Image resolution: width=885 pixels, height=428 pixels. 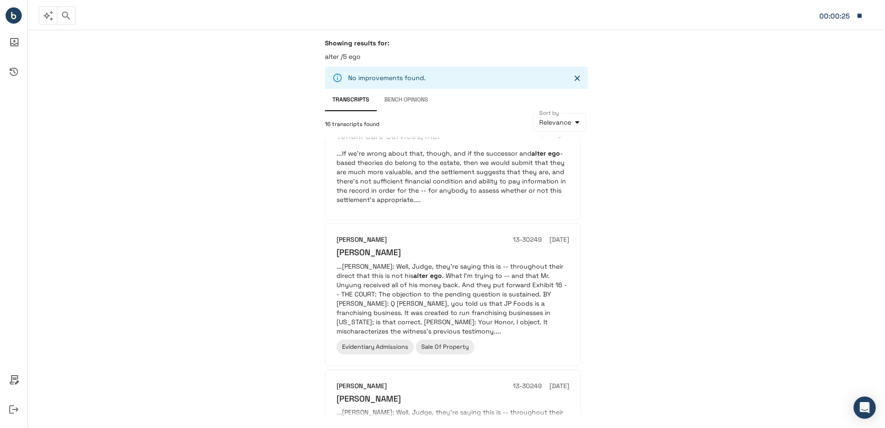 I want to click on h6: Tehum Care Services, Inc., so click(x=388, y=136).